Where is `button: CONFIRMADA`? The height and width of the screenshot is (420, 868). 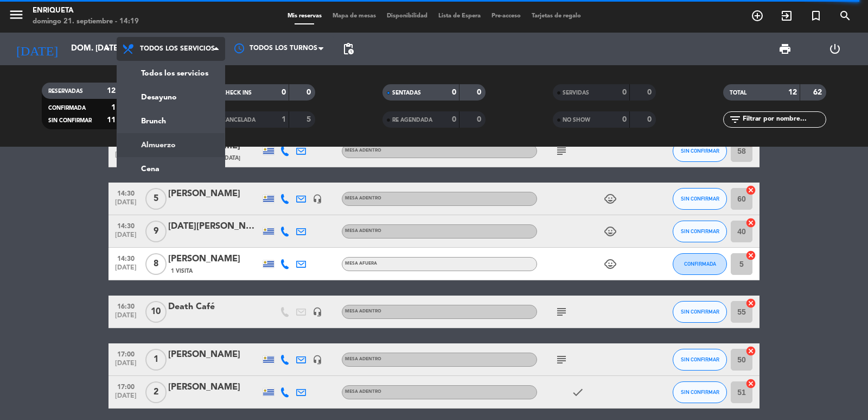 button: CONFIRMADA is located at coordinates (700, 264).